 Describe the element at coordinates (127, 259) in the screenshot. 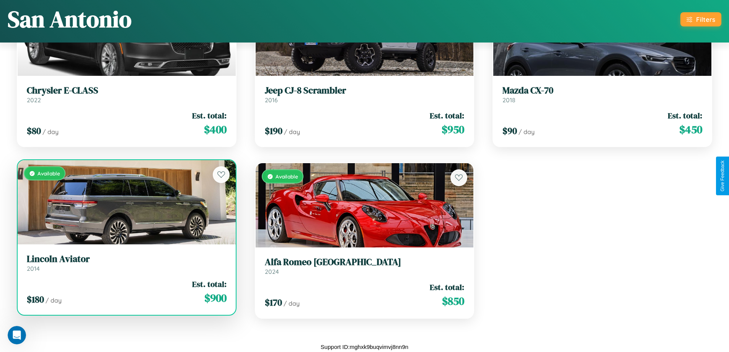

I see `h3: Lincoln Aviator` at that location.